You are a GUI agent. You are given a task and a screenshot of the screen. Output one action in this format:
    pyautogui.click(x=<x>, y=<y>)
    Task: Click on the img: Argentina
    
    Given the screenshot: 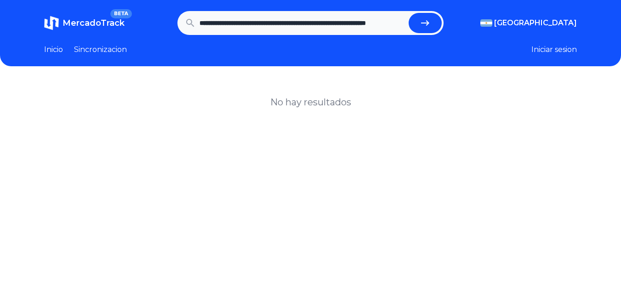 What is the action you would take?
    pyautogui.click(x=486, y=23)
    